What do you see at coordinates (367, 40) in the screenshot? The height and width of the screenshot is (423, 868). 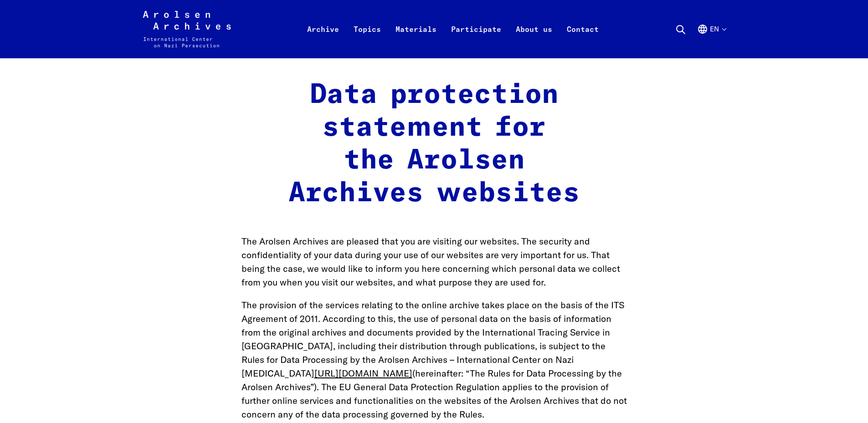 I see `a: Topics` at bounding box center [367, 40].